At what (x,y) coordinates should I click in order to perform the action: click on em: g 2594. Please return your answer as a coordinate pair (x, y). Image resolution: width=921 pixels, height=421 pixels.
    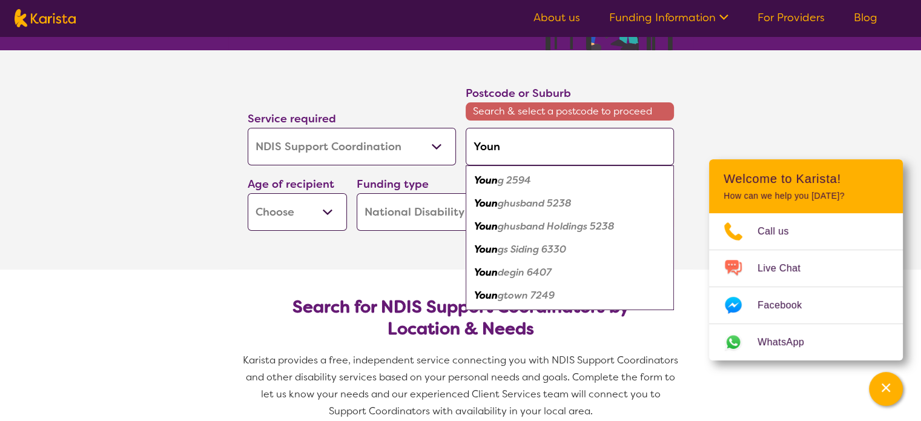
    Looking at the image, I should click on (514, 180).